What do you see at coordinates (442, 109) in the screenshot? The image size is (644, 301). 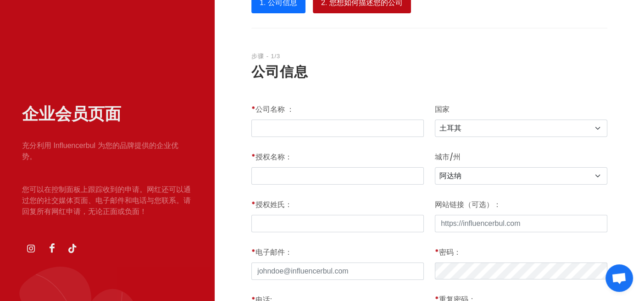 I see `font: 国家` at bounding box center [442, 109].